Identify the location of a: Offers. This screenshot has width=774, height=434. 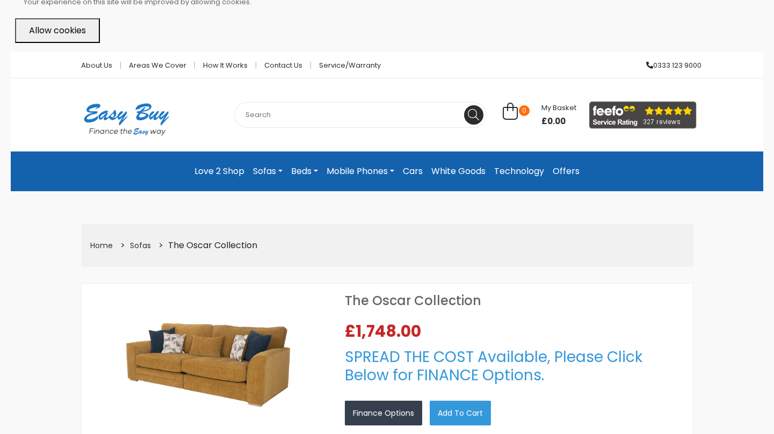
(566, 171).